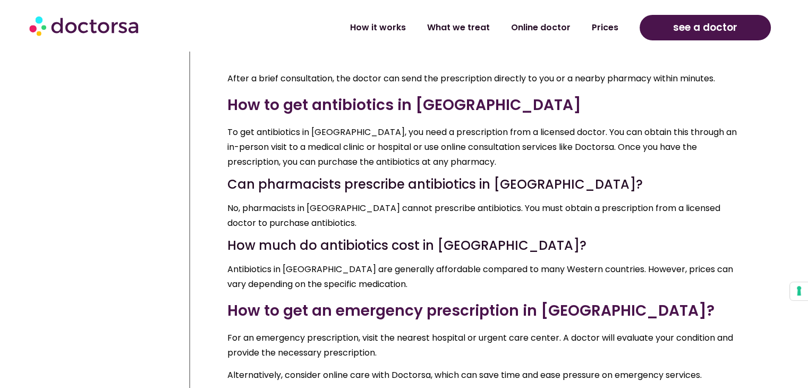 The width and height of the screenshot is (808, 388). What do you see at coordinates (605, 28) in the screenshot?
I see `a: Prices` at bounding box center [605, 28].